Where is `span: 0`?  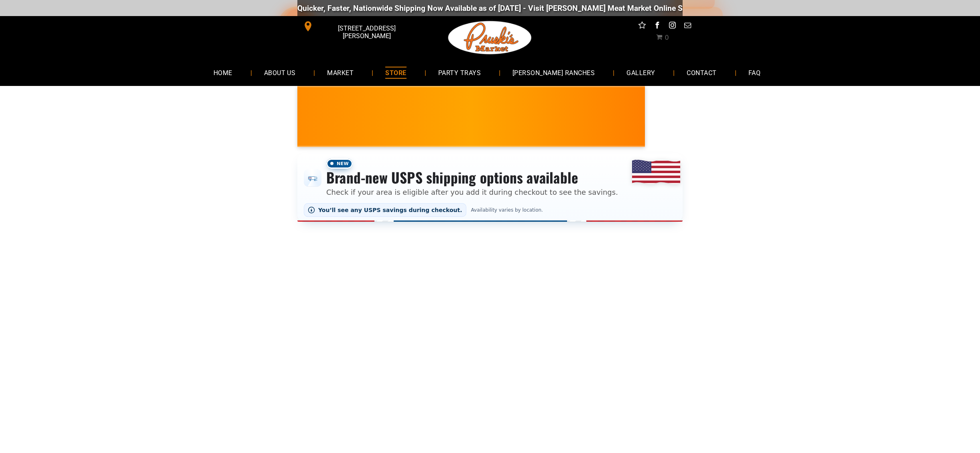
span: 0 is located at coordinates (666, 38).